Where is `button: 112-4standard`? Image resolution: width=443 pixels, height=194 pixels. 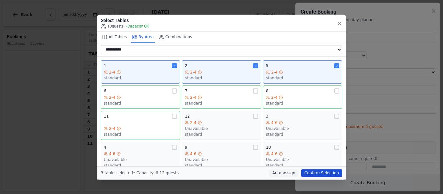 button: 112-4standard is located at coordinates (141, 126).